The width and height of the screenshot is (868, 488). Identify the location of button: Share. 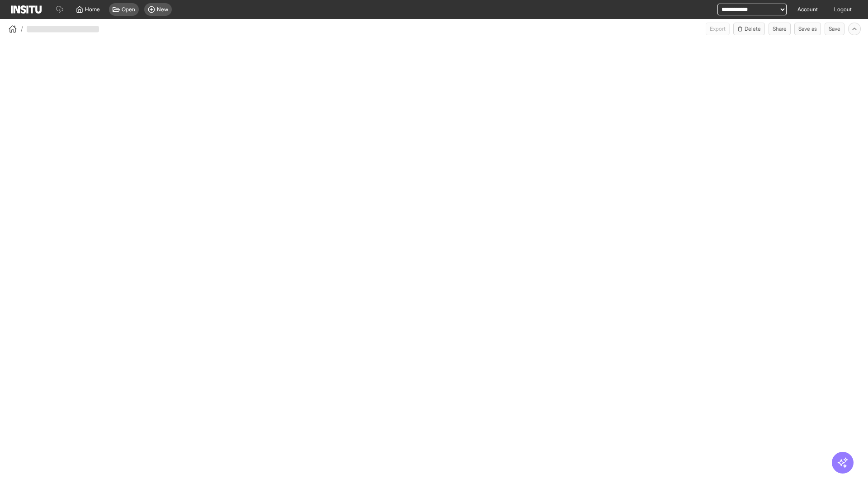
(779, 29).